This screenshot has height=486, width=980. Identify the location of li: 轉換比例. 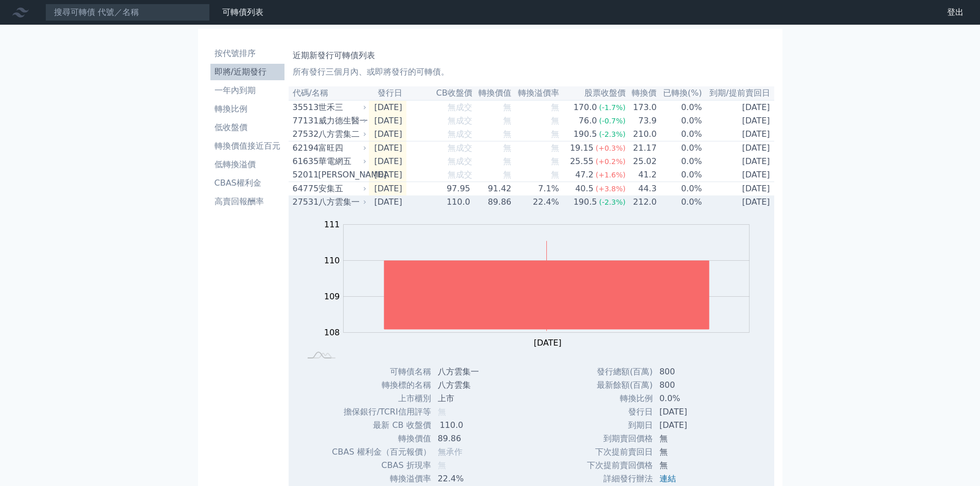
(248, 109).